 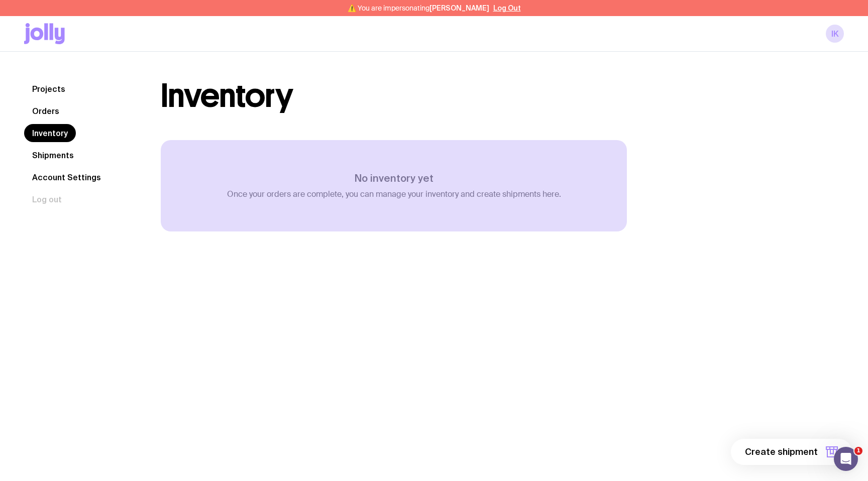 I want to click on h3: No inventory yet, so click(x=393, y=179).